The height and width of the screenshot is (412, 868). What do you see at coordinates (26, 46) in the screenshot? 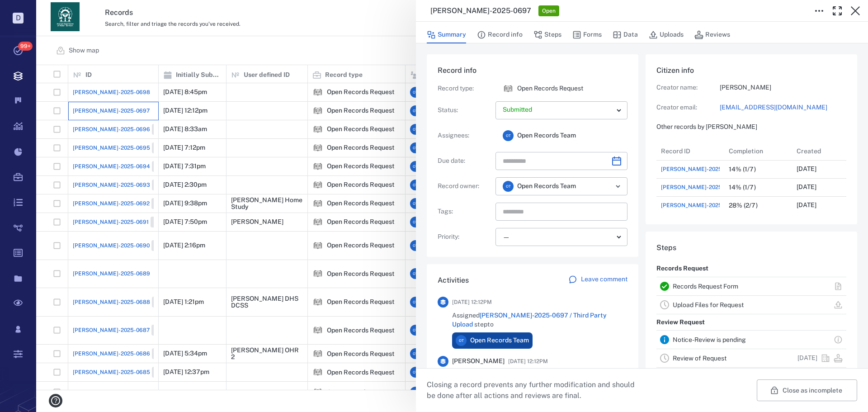
I see `span: 99+` at bounding box center [26, 46].